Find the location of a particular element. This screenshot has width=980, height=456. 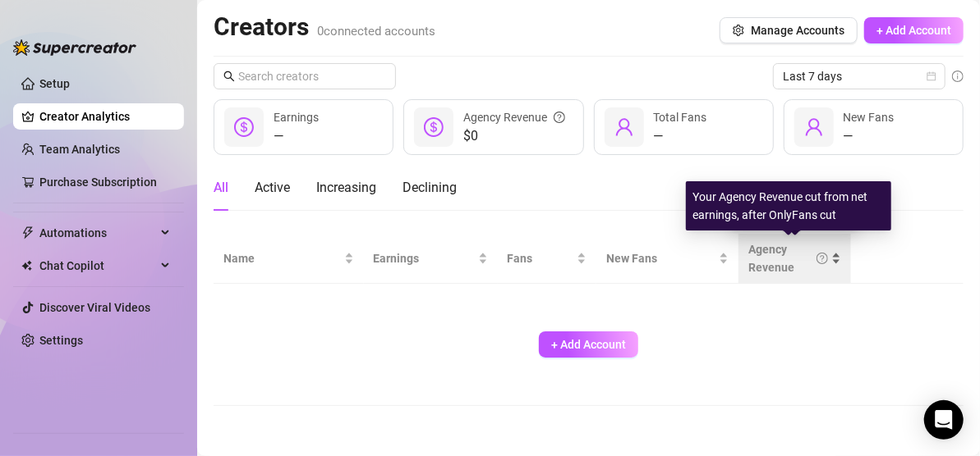

span: Chat Copilot is located at coordinates (98, 266).